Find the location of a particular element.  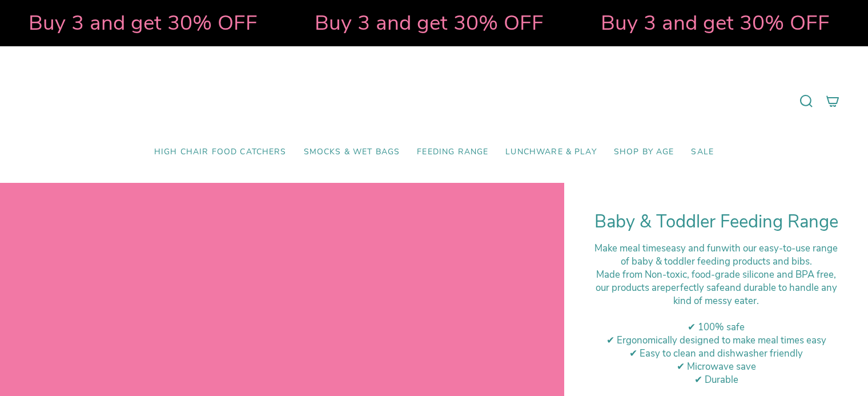

h1: Baby & Toddler Feeding Range is located at coordinates (716, 222).